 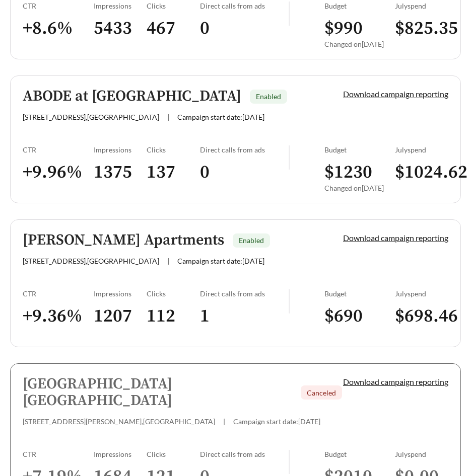 What do you see at coordinates (58, 316) in the screenshot?
I see `h3: + 9.36 %` at bounding box center [58, 316].